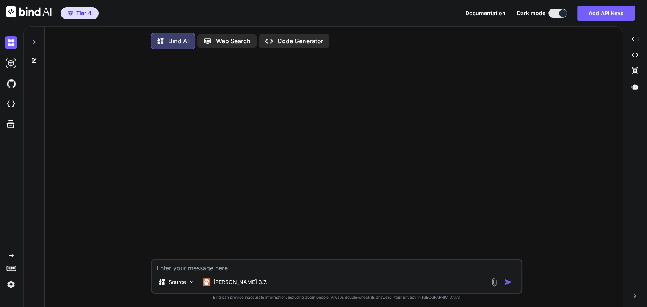 The height and width of the screenshot is (307, 647). Describe the element at coordinates (233, 41) in the screenshot. I see `p: Web Search` at that location.